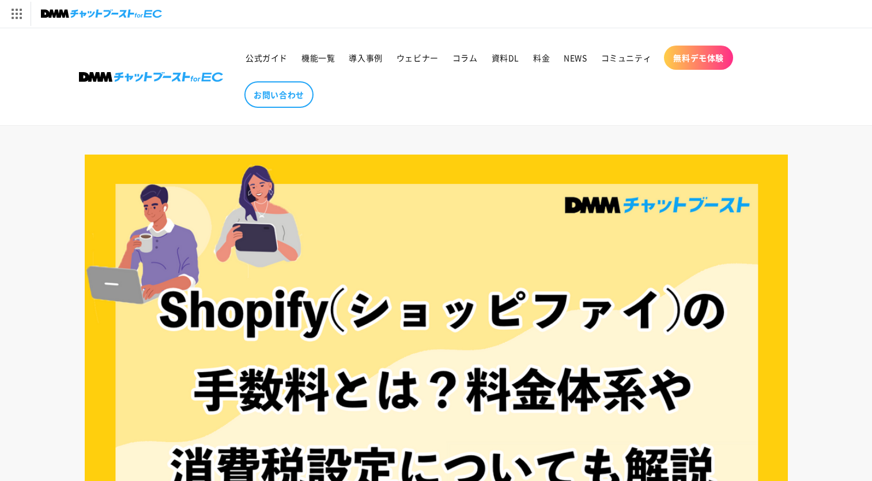 The width and height of the screenshot is (872, 481). Describe the element at coordinates (699, 58) in the screenshot. I see `a: 無料デモ体験` at that location.